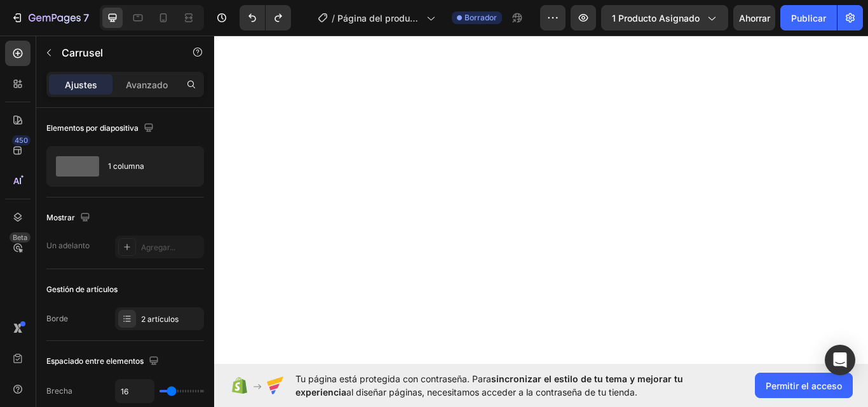  Describe the element at coordinates (21, 140) in the screenshot. I see `font: 450` at that location.